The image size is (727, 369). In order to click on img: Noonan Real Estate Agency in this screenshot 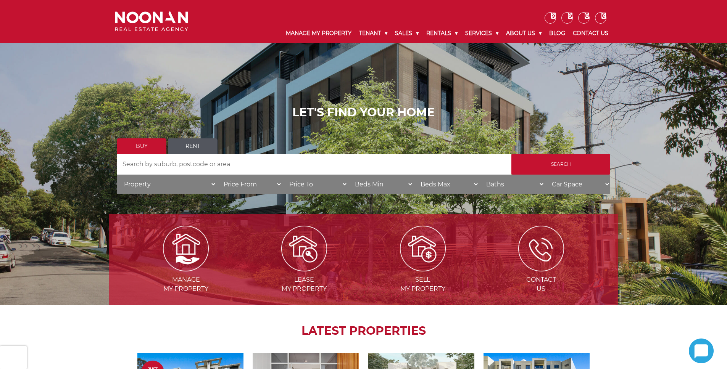, I will do `click(151, 21)`.